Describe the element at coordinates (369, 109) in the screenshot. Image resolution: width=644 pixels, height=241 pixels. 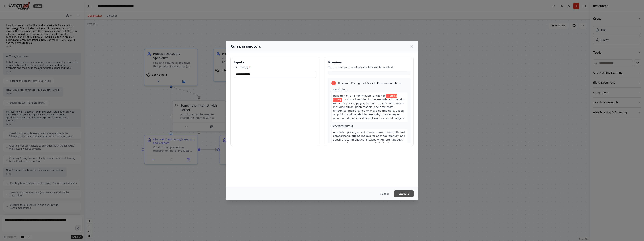
I see `span: products identified in the analysis. Visit vendor websites, pricing pages, and look for cost info...` at that location.